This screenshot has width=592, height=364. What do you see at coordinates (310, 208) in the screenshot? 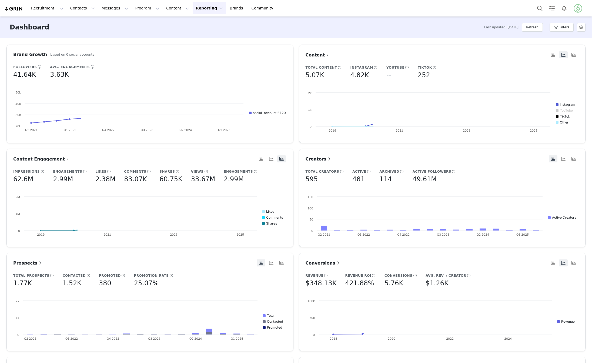
I see `text: 100` at bounding box center [310, 208].